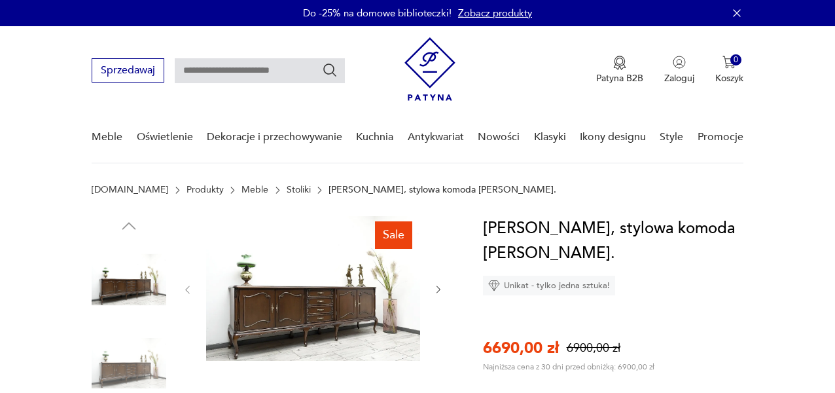 This screenshot has height=393, width=835. Describe the element at coordinates (499, 137) in the screenshot. I see `a: Nowości` at that location.